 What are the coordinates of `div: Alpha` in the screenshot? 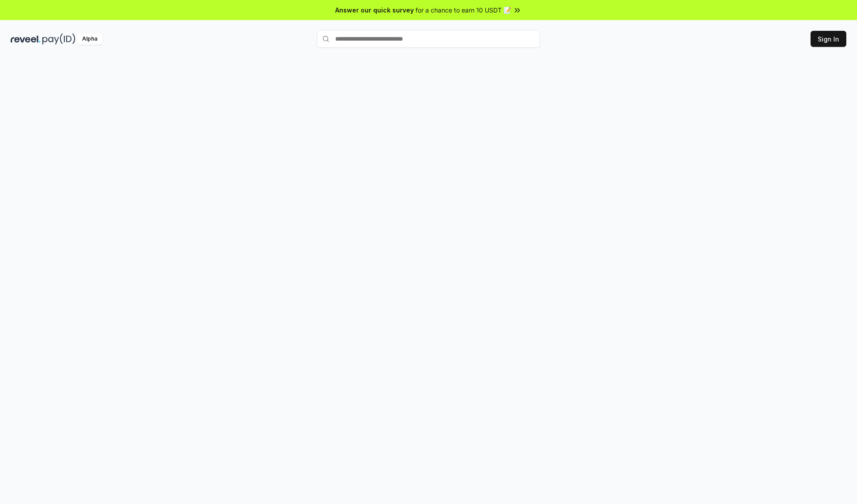 It's located at (89, 39).